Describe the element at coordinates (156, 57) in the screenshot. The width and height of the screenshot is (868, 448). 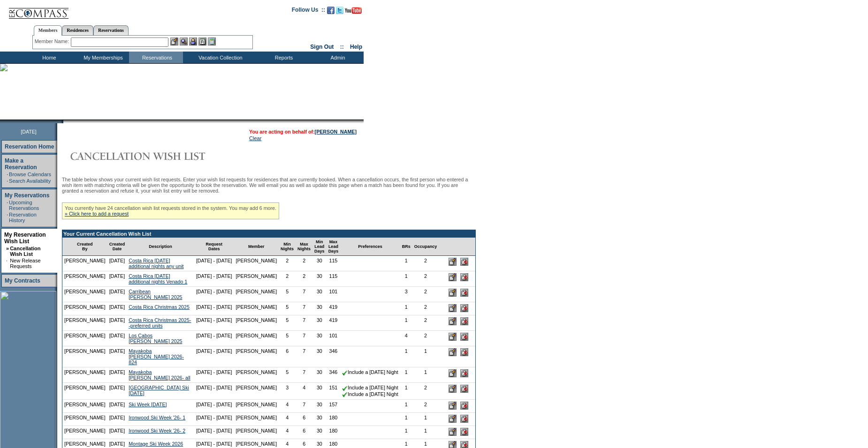
I see `td: Reservations` at that location.